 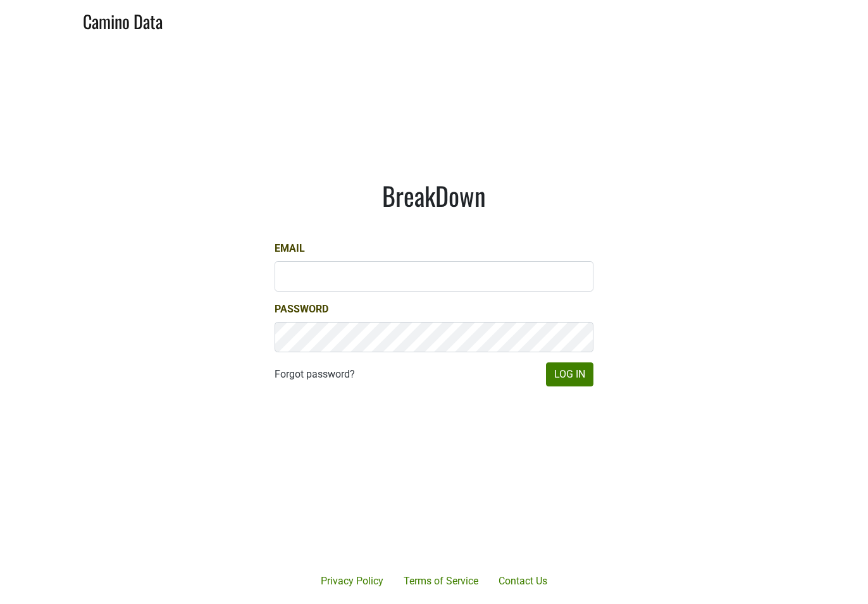 What do you see at coordinates (523, 582) in the screenshot?
I see `a: Contact Us` at bounding box center [523, 582].